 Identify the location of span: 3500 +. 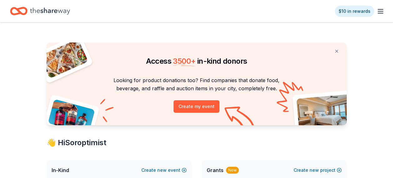
(184, 61).